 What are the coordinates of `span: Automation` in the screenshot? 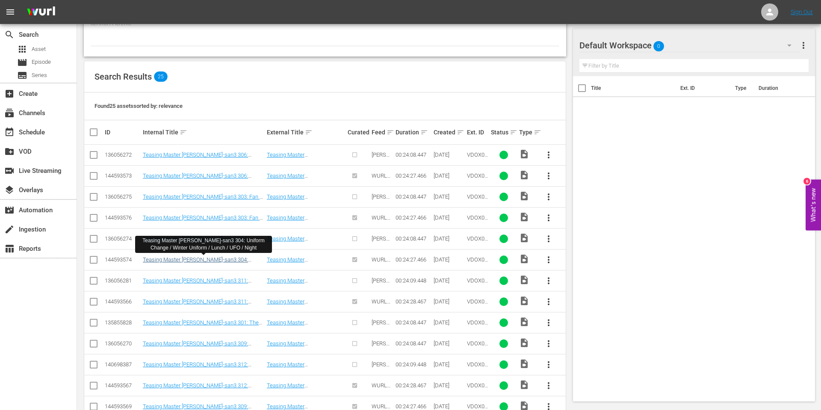 It's located at (9, 210).